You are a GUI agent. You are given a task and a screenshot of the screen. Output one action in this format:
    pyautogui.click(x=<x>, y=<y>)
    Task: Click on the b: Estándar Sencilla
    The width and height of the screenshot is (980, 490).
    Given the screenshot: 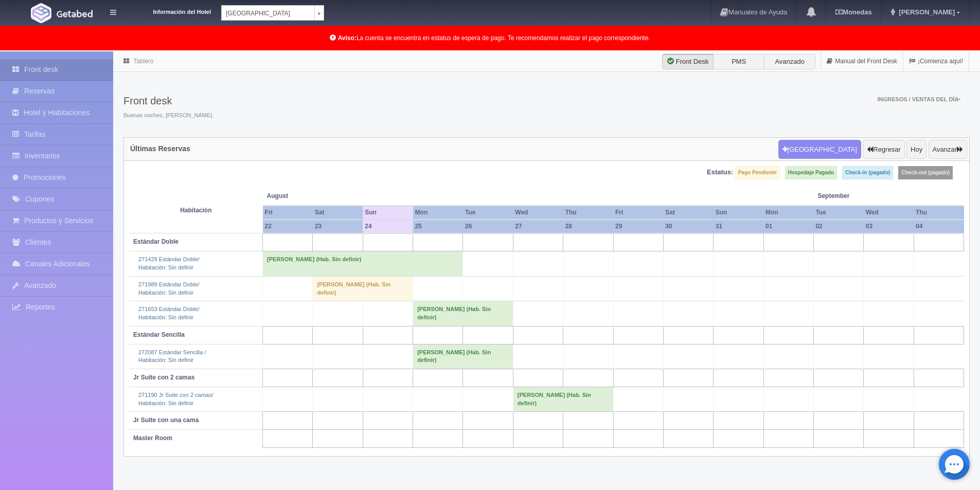 What is the action you would take?
    pyautogui.click(x=159, y=335)
    